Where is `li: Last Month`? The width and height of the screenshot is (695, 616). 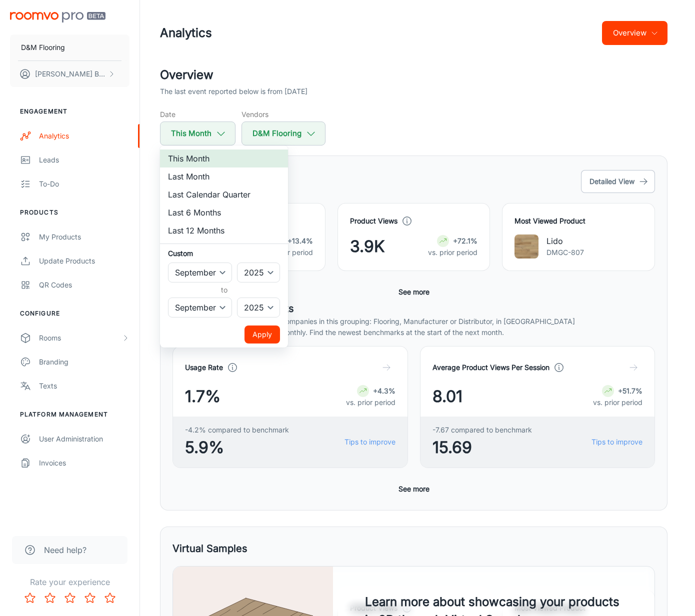
li: Last Month is located at coordinates (224, 177).